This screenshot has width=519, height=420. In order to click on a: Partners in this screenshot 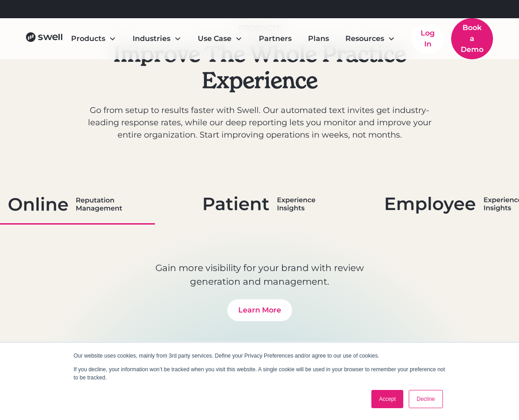, I will do `click(276, 39)`.